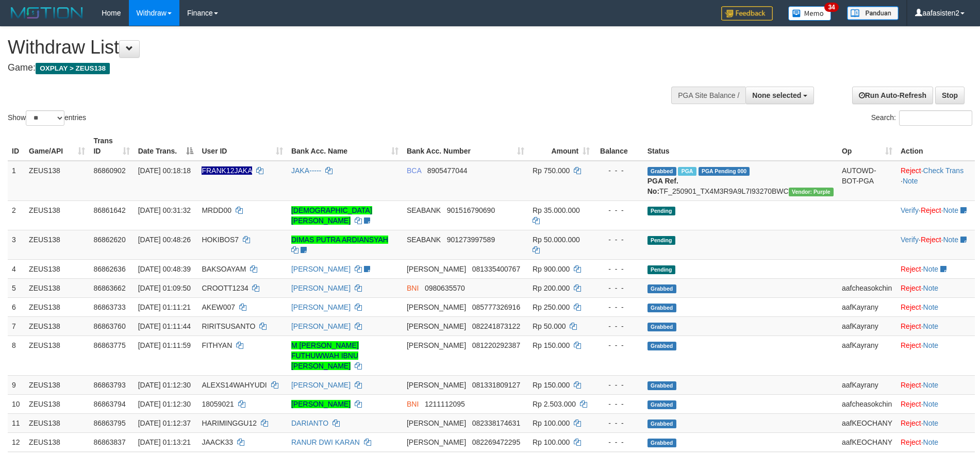 This screenshot has height=453, width=980. Describe the element at coordinates (554, 404) in the screenshot. I see `span: Rp 2.503.000` at that location.